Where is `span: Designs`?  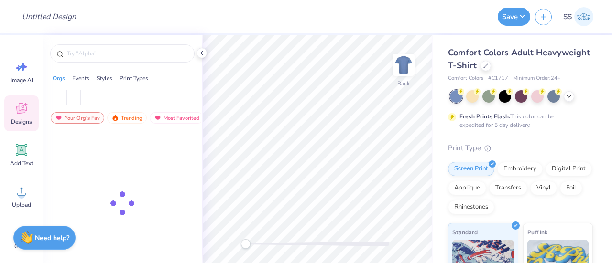 span: Designs is located at coordinates (22, 122).